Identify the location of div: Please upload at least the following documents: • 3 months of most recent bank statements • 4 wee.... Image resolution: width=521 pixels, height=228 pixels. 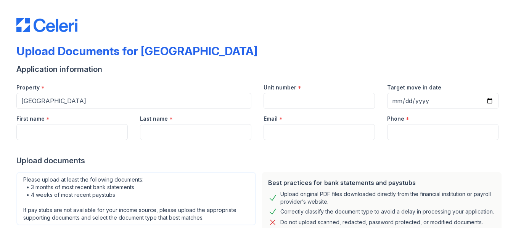
(136, 199).